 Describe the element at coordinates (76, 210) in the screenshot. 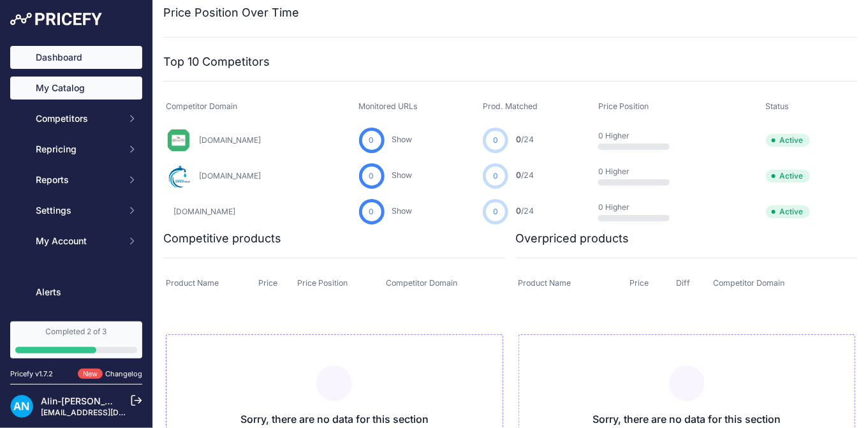

I see `button: Settings` at that location.